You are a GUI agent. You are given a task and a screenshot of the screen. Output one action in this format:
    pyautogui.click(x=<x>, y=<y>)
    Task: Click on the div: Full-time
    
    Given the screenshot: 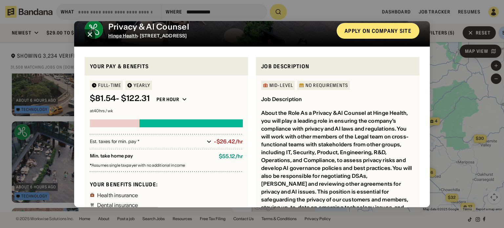 What is the action you would take?
    pyautogui.click(x=110, y=86)
    